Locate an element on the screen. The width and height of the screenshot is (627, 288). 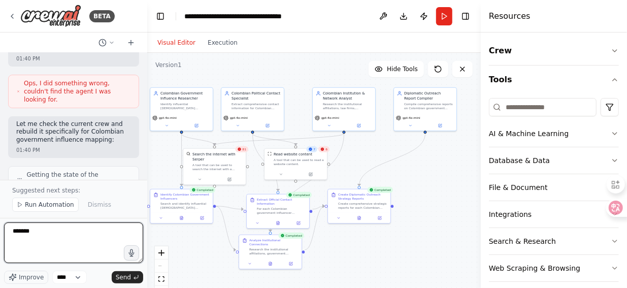
nav: breadcrumb is located at coordinates (241, 16).